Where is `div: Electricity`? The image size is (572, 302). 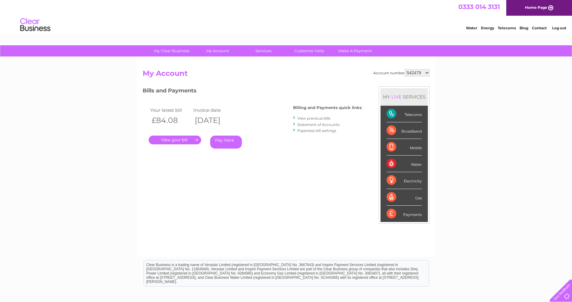
div: Electricity is located at coordinates (404, 180).